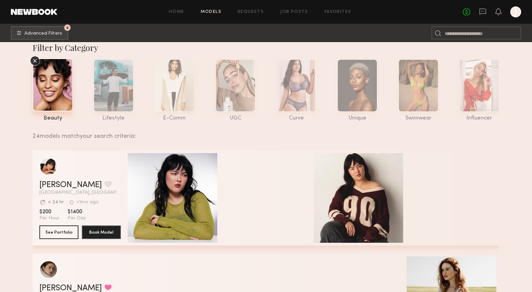  What do you see at coordinates (515, 12) in the screenshot?
I see `a: J` at bounding box center [515, 12].